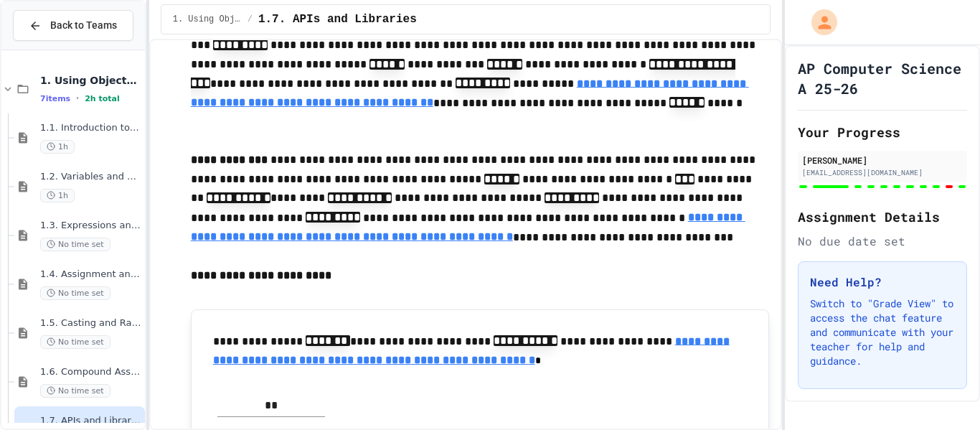  Describe the element at coordinates (883, 132) in the screenshot. I see `h2: Your Progress` at that location.